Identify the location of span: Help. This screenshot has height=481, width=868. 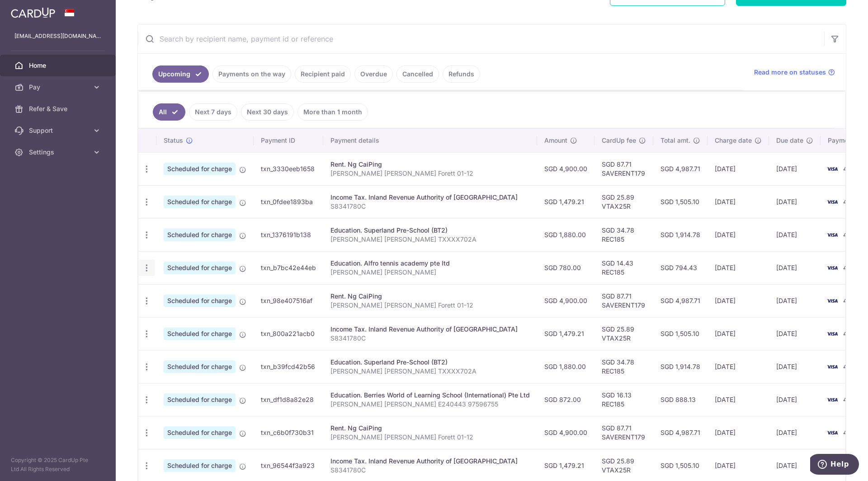
(29, 10).